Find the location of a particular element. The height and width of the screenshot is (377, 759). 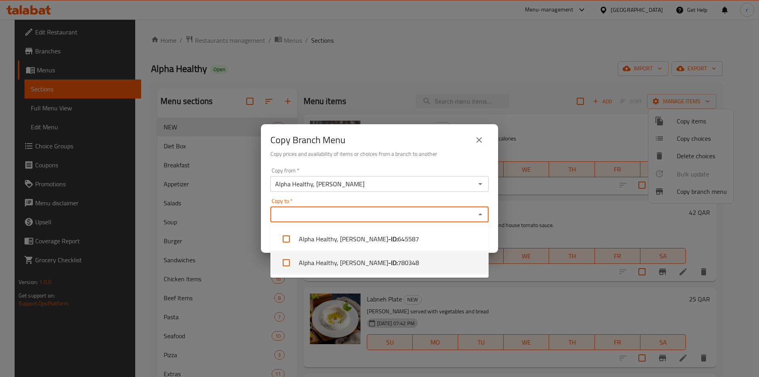

span: 780348 is located at coordinates (408, 262).